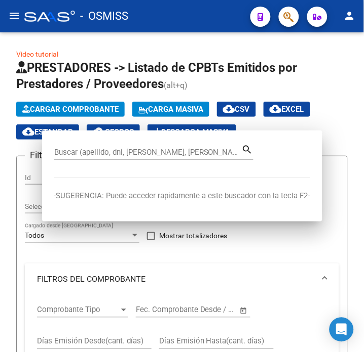 The height and width of the screenshot is (352, 364). What do you see at coordinates (113, 132) in the screenshot?
I see `span: Gecros` at bounding box center [113, 132].